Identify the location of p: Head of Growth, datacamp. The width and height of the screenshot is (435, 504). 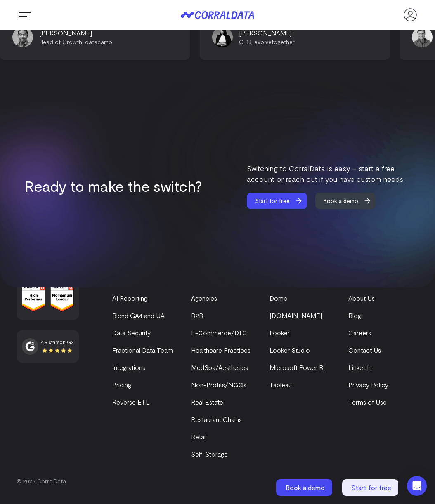
(106, 42).